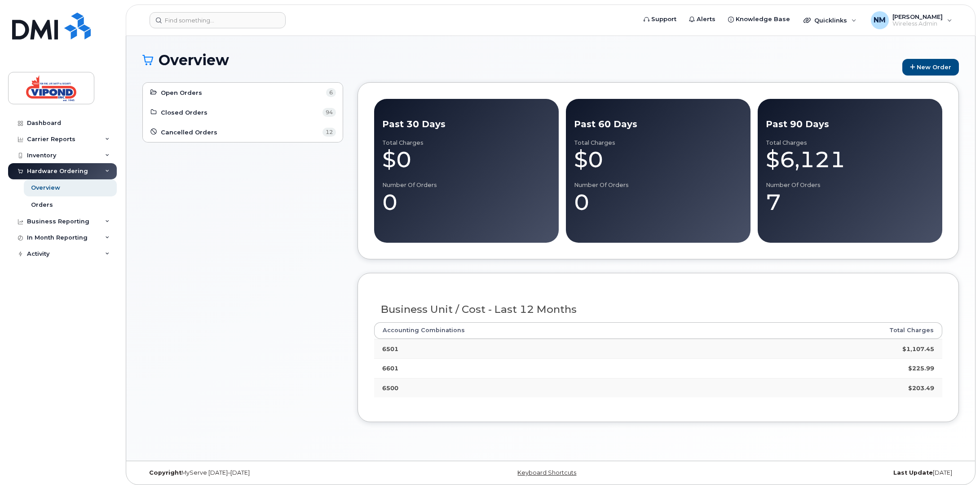  What do you see at coordinates (930, 67) in the screenshot?
I see `a: New Order` at bounding box center [930, 67].